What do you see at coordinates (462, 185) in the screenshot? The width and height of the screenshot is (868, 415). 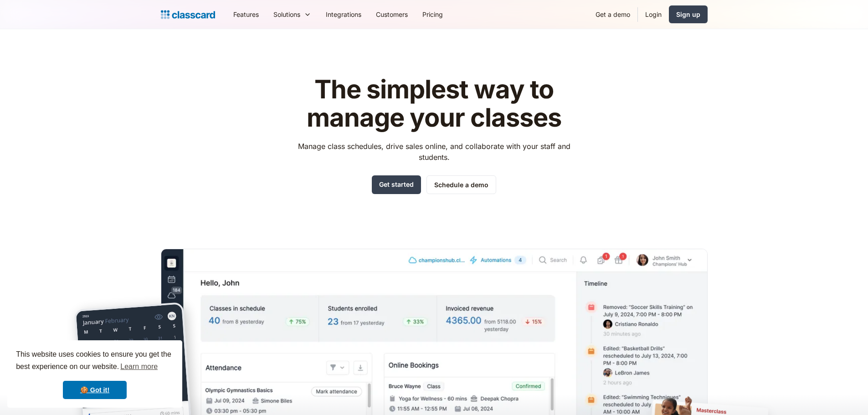 I see `a: Schedule a demo` at bounding box center [462, 185].